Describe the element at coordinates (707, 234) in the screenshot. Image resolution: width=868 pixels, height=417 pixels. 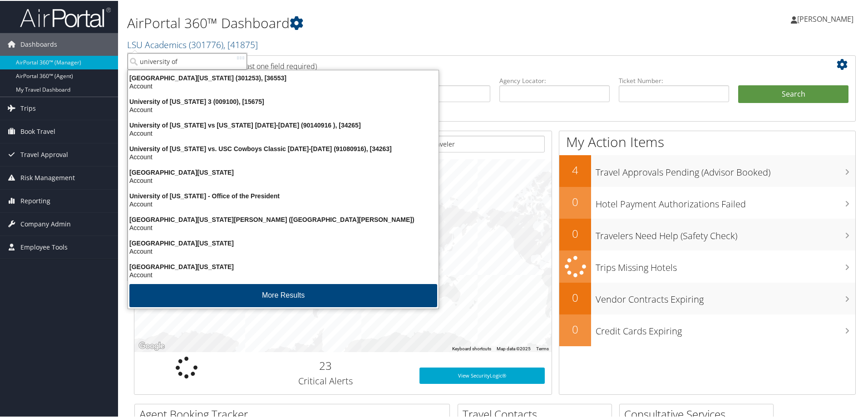
I see `a: 0Travelers Need Help (Safety Check)` at that location.